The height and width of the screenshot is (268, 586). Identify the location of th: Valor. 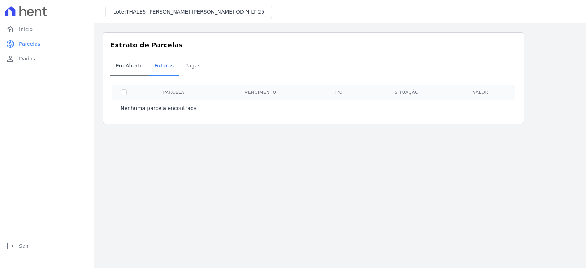
(481, 92).